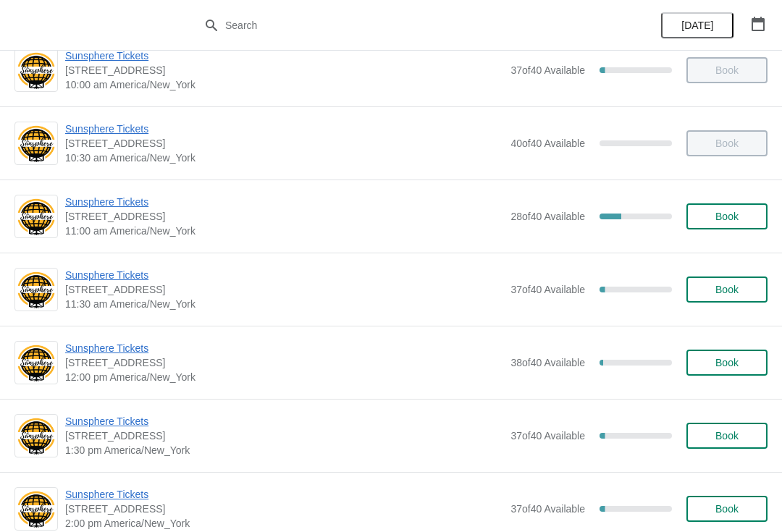  What do you see at coordinates (36, 143) in the screenshot?
I see `img: Sunsphere Tickets | 810 Clinch Avenue, Knoxville, TN, USA | 10:30 am America/New_York` at bounding box center [36, 143].